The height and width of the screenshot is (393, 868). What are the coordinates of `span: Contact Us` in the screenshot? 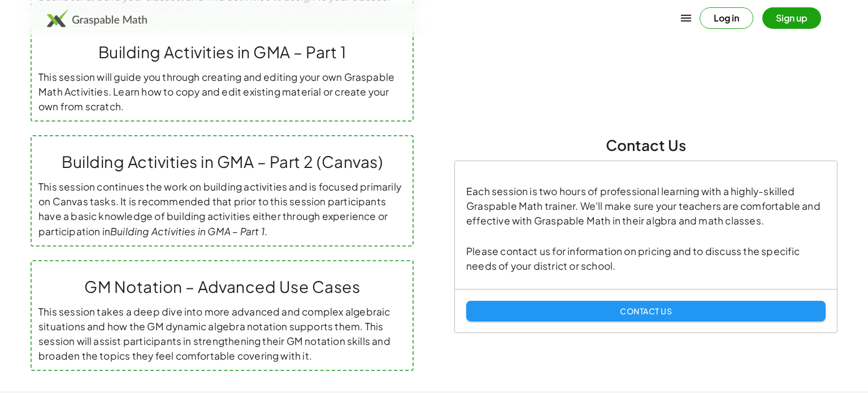 It's located at (646, 311).